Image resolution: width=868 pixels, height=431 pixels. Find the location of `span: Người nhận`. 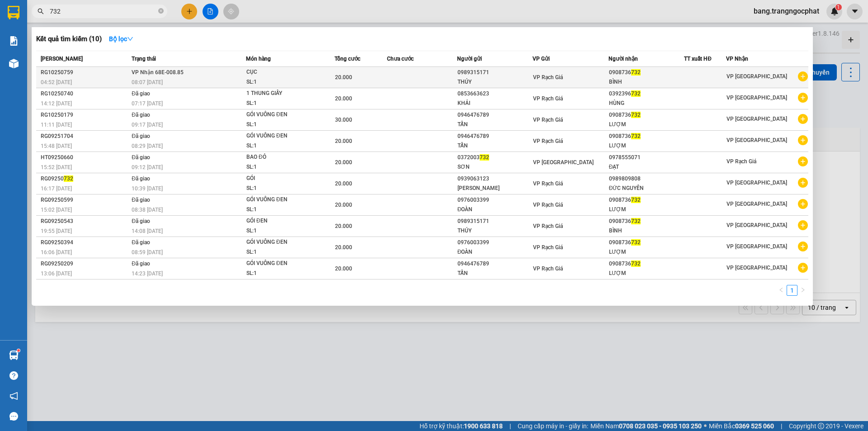

span: Người nhận is located at coordinates (623, 59).